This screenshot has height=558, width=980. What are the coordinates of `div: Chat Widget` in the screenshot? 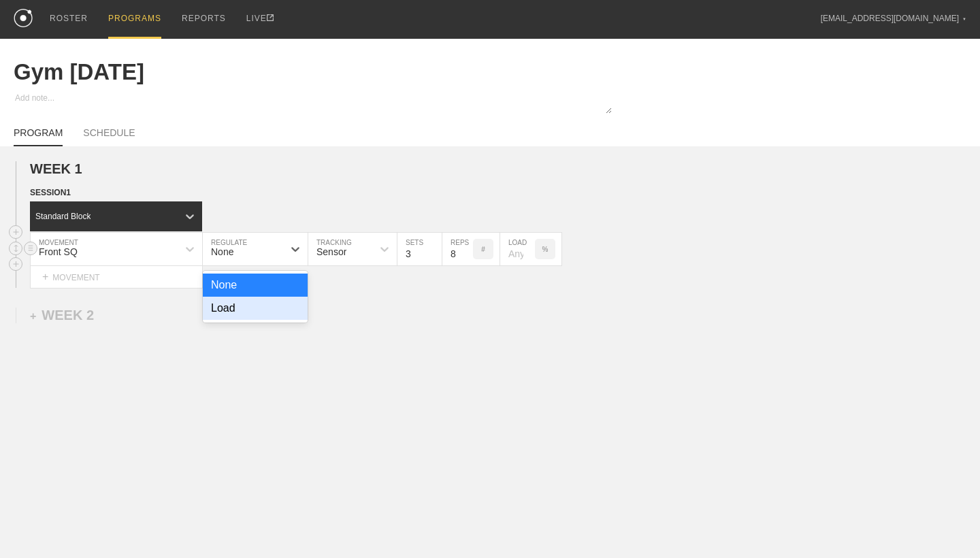 It's located at (946, 525).